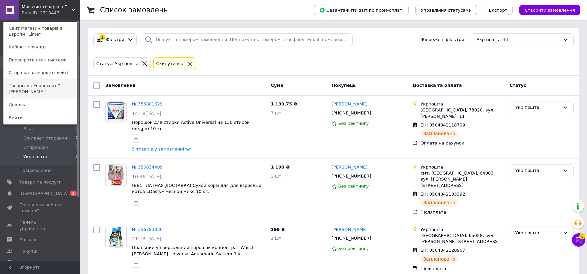 The image size is (587, 274). Describe the element at coordinates (505, 39) in the screenshot. I see `span: (6)` at that location.